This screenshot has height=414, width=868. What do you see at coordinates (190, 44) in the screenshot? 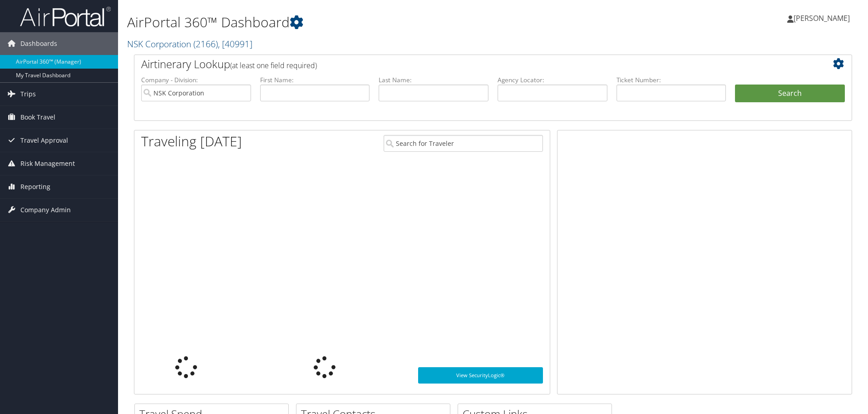
I see `a: NSK Corporation` at bounding box center [190, 44].